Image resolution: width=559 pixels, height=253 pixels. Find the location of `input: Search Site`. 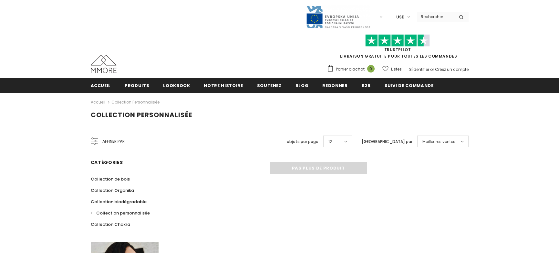

input: Search Site is located at coordinates (435, 16).